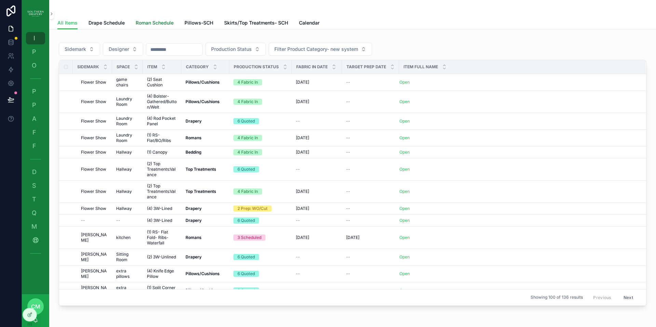 The width and height of the screenshot is (656, 327). What do you see at coordinates (36, 38) in the screenshot?
I see `a: I` at bounding box center [36, 38].